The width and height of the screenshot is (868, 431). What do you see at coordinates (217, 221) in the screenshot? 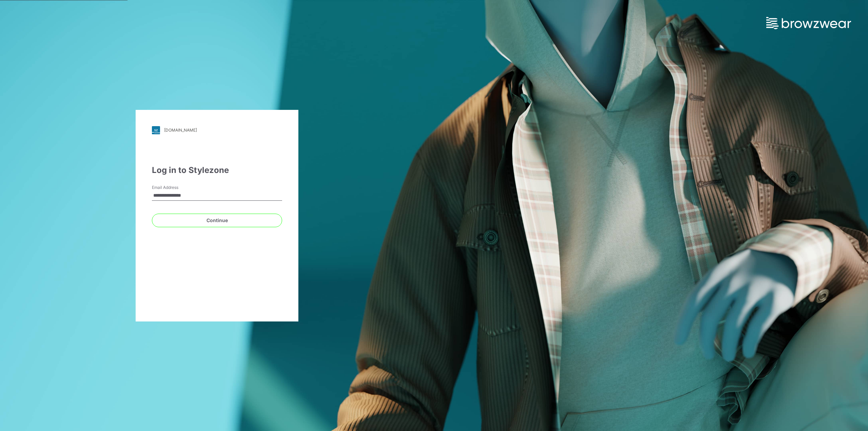
I see `button: Continue` at bounding box center [217, 221].